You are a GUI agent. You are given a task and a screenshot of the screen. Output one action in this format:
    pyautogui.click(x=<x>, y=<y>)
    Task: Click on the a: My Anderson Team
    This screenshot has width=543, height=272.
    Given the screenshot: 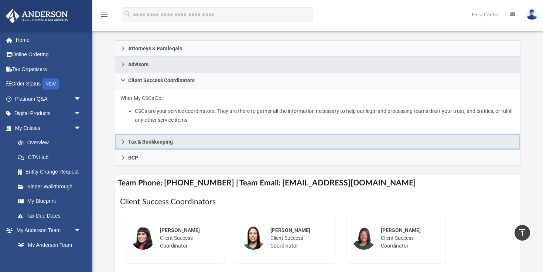 What is the action you would take?
    pyautogui.click(x=48, y=245)
    